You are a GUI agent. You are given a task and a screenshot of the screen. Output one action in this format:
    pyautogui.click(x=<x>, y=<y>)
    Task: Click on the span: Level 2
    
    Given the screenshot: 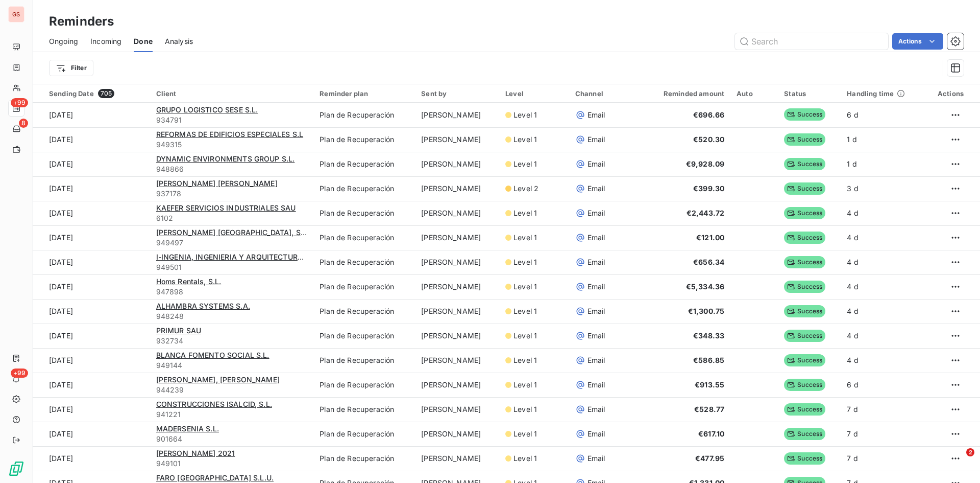 What is the action you would take?
    pyautogui.click(x=526, y=188)
    